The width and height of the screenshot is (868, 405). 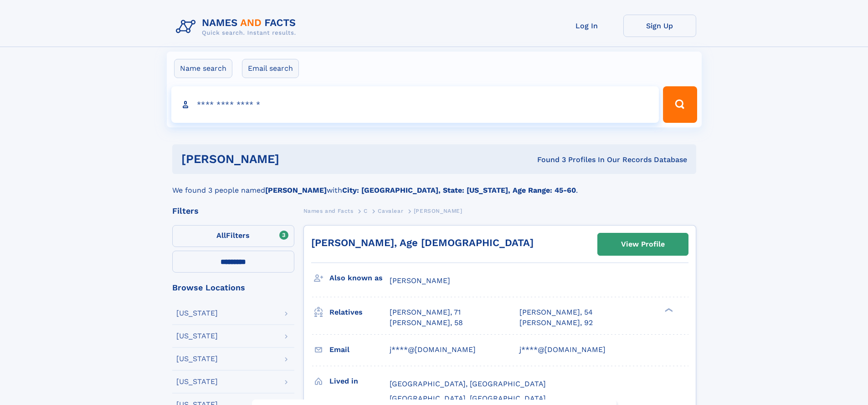 What do you see at coordinates (643, 244) in the screenshot?
I see `a: View Profile` at bounding box center [643, 244].